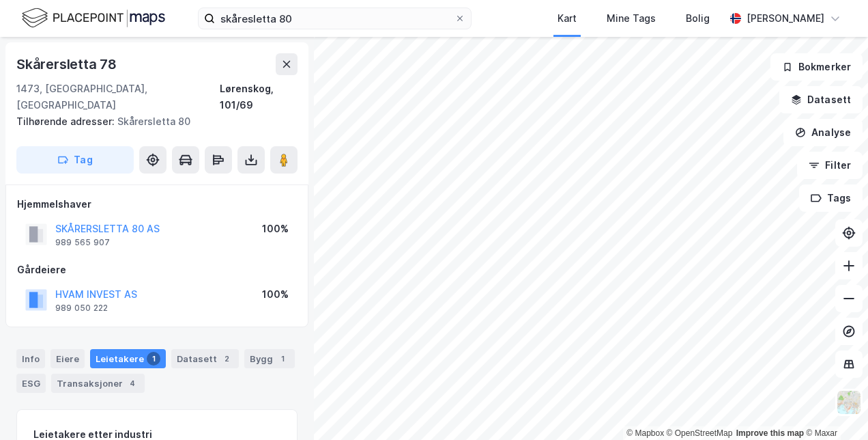  What do you see at coordinates (93, 18) in the screenshot?
I see `img: logo.f888ab2527a4732fd821a326f86c7f29.svg` at bounding box center [93, 18].